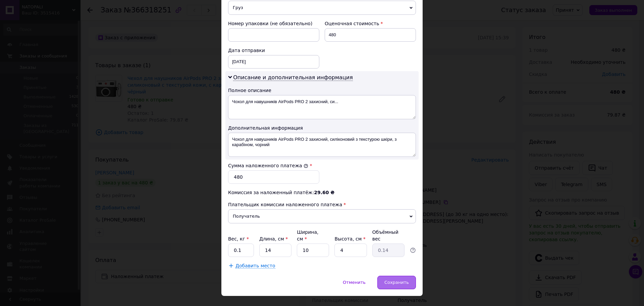  I want to click on span: Получатель, so click(322, 217).